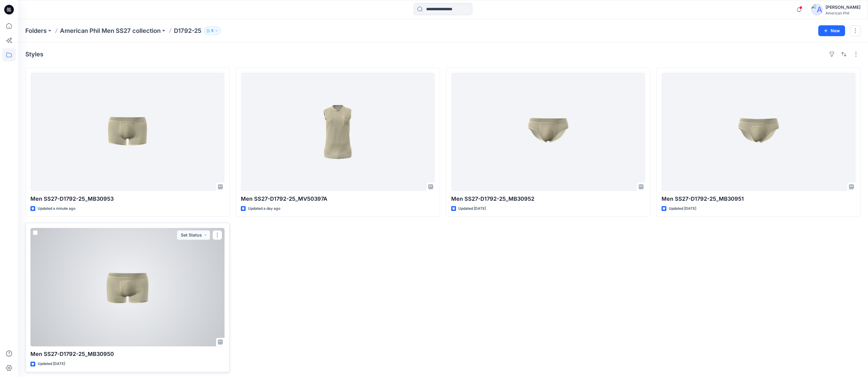  What do you see at coordinates (338, 199) in the screenshot?
I see `p: Men SS27-D1792-25_MV50397A` at bounding box center [338, 199].